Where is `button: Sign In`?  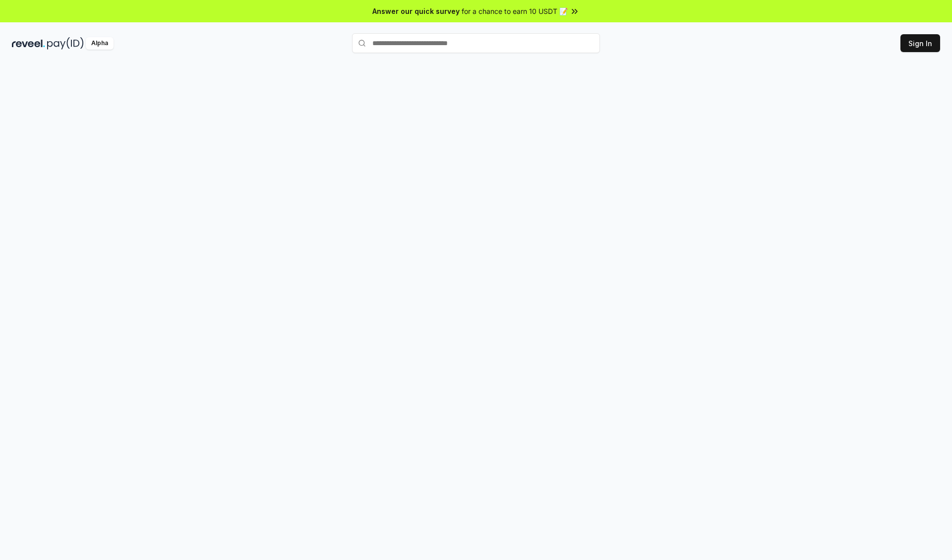
button: Sign In is located at coordinates (921, 43).